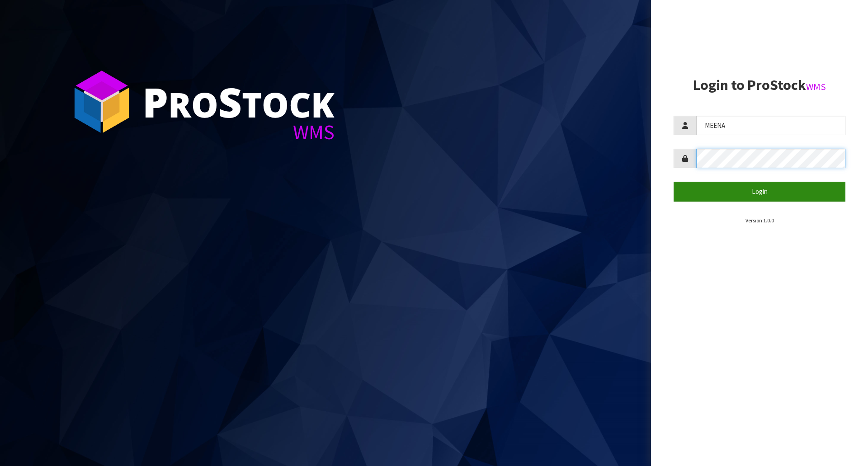 This screenshot has height=466, width=868. Describe the element at coordinates (760, 191) in the screenshot. I see `button: Login` at that location.